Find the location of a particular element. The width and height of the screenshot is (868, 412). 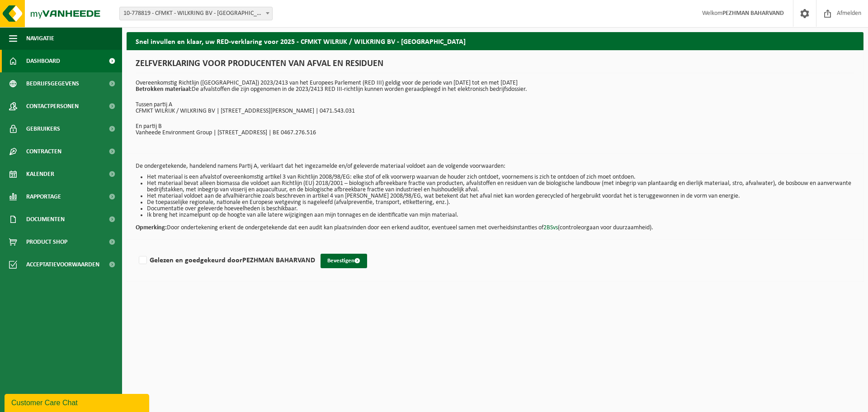

p: En partij B is located at coordinates (495, 127).